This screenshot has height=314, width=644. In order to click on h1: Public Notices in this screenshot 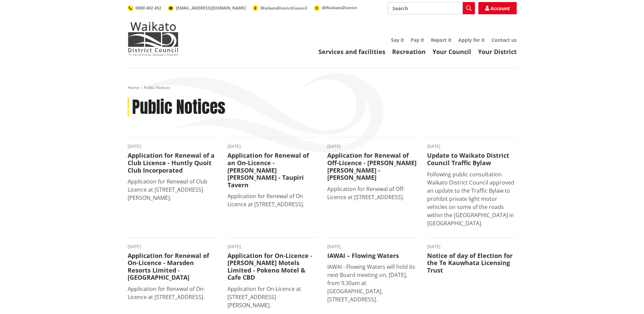, I will do `click(178, 107)`.